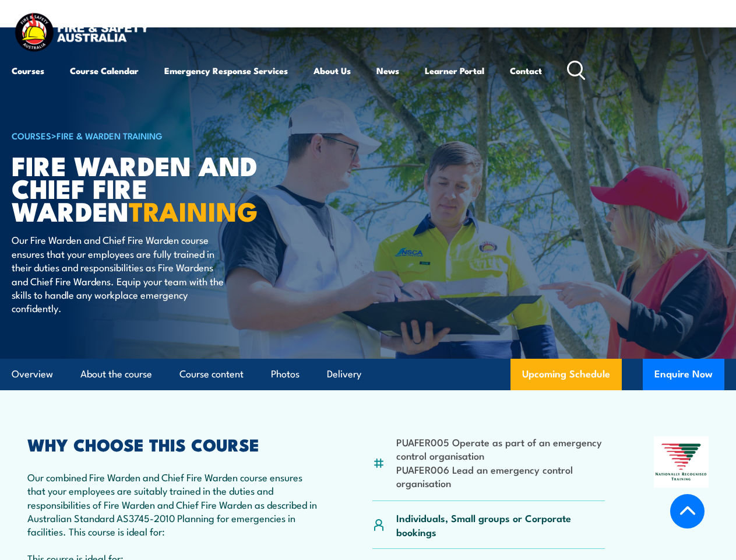 This screenshot has height=560, width=736. Describe the element at coordinates (116, 374) in the screenshot. I see `a: About the course` at that location.